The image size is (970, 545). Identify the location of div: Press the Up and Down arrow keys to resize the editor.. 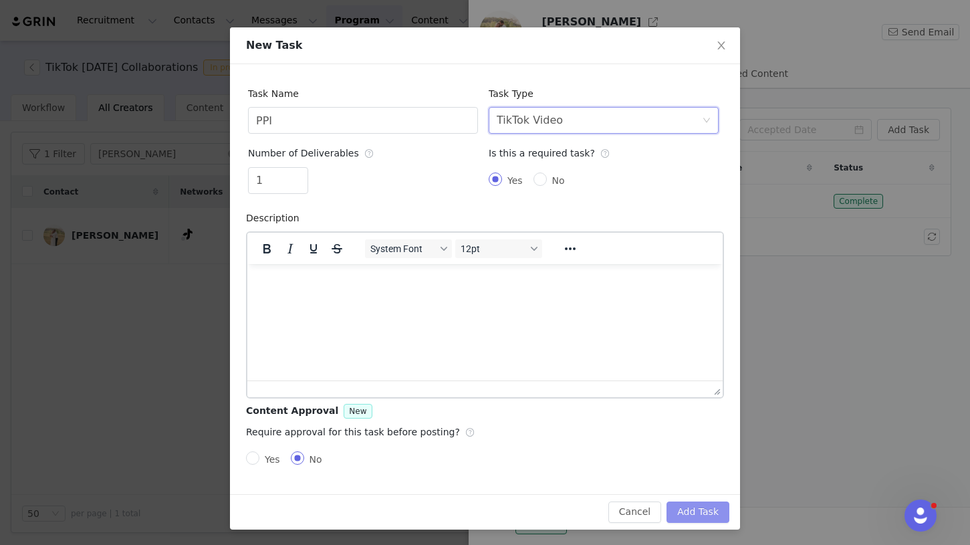
(715, 389).